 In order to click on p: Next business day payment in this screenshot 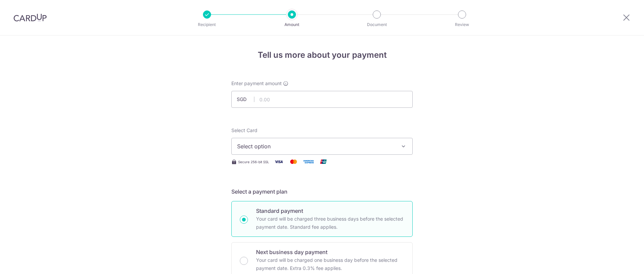, I will do `click(330, 252)`.